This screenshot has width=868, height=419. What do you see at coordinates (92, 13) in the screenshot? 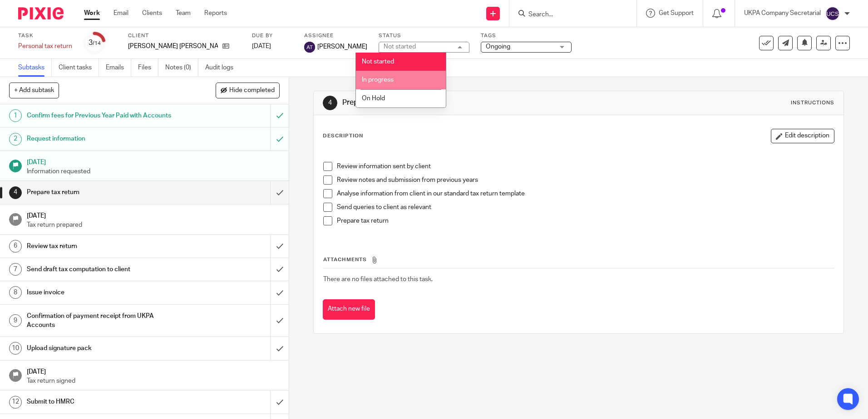
I see `a: Work` at bounding box center [92, 13].